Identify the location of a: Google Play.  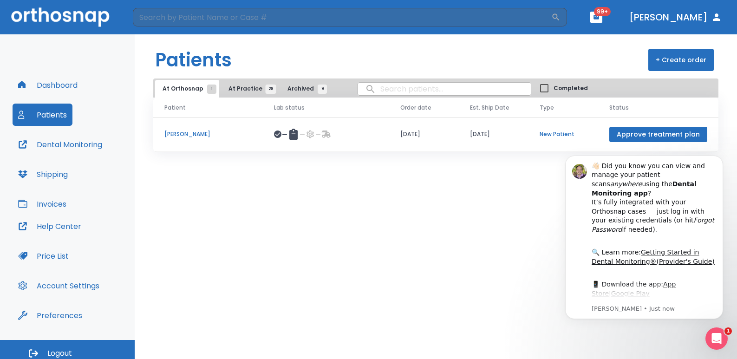
(79, 152).